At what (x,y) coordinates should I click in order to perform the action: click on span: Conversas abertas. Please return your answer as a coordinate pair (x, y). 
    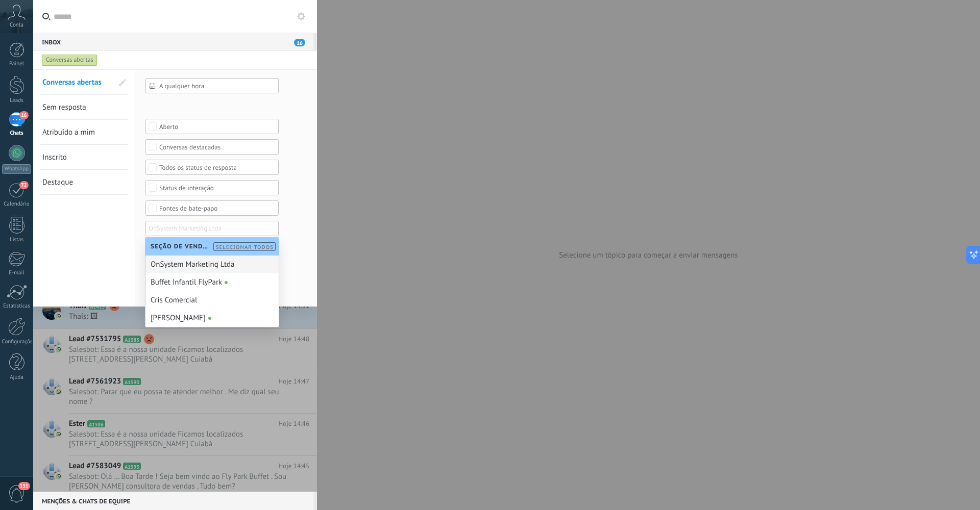
    Looking at the image, I should click on (72, 82).